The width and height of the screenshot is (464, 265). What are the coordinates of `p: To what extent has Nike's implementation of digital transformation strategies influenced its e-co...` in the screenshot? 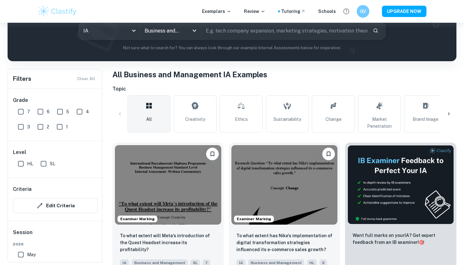 It's located at (284, 243).